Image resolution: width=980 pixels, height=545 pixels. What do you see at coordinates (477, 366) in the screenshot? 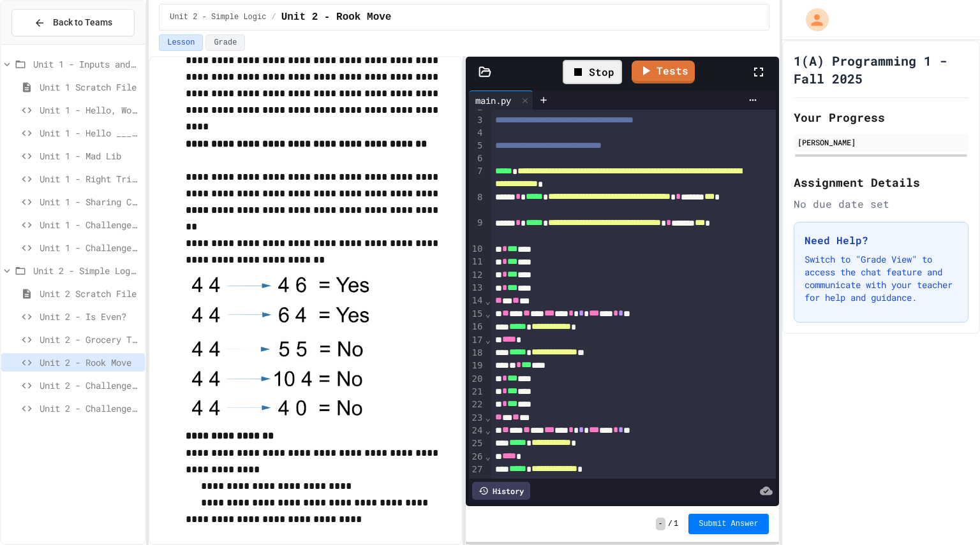
I see `div: 19` at bounding box center [477, 366].